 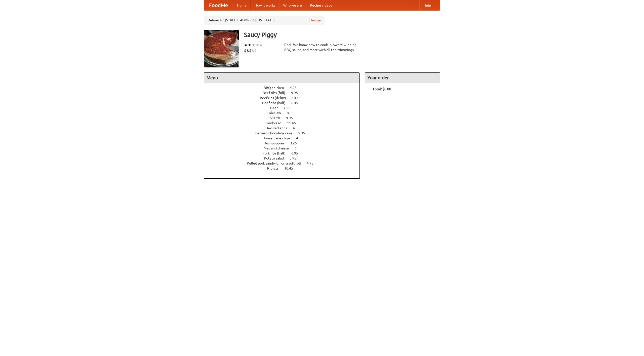 What do you see at coordinates (276, 113) in the screenshot?
I see `span: Coleslaw` at bounding box center [276, 113].